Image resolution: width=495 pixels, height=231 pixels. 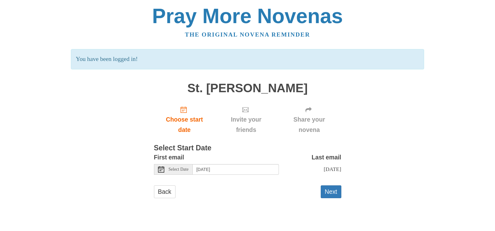 What do you see at coordinates (331, 191) in the screenshot?
I see `button: Next` at bounding box center [331, 191].